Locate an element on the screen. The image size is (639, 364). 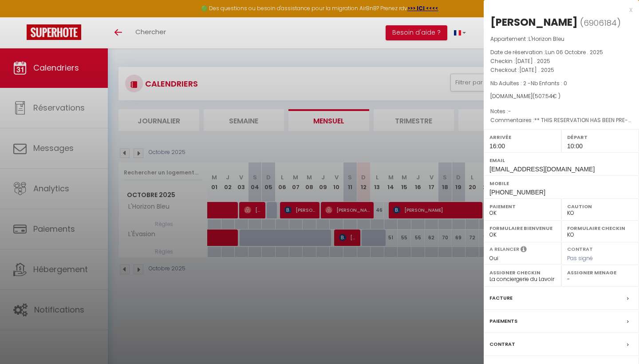
i: Sélectionner OUI si vous souhaiter envoyer les séquences de messages post-checkout is located at coordinates (524, 250).